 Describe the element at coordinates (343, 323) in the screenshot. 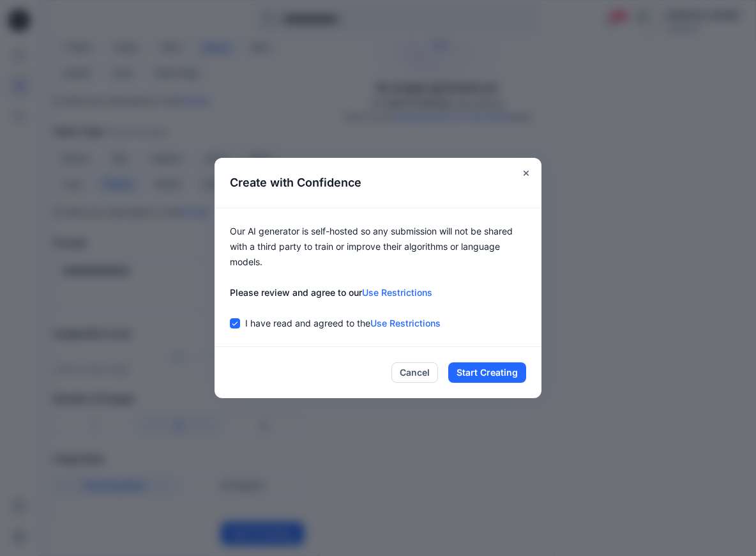

I see `p: I have read and agreed to the` at that location.